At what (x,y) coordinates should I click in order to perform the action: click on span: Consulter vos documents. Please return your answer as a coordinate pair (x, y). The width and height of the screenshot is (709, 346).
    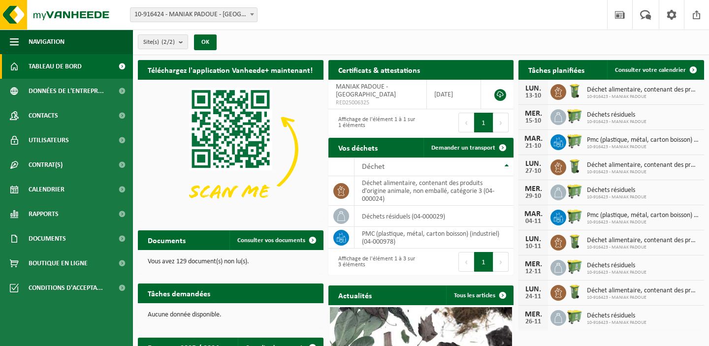
    Looking at the image, I should click on (271, 240).